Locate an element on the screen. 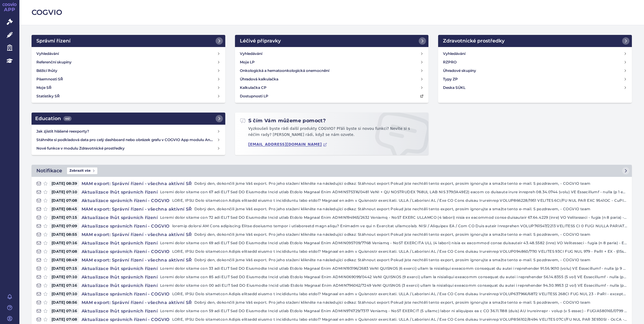 The image size is (644, 324). a: RZPRO is located at coordinates (535, 62).